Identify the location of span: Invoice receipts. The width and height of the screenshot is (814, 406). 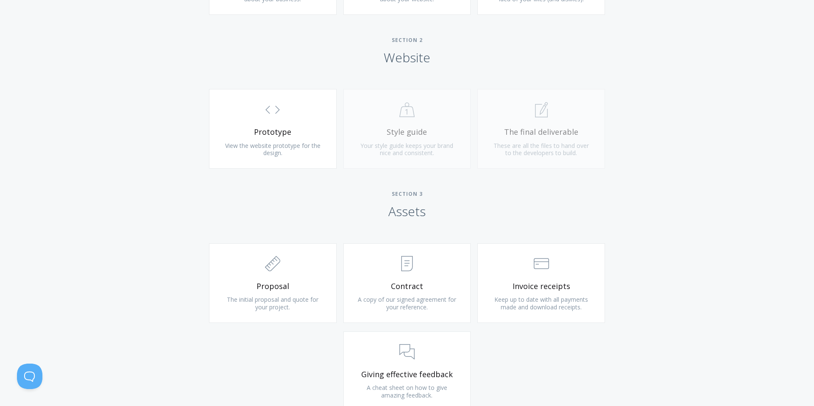
(541, 286).